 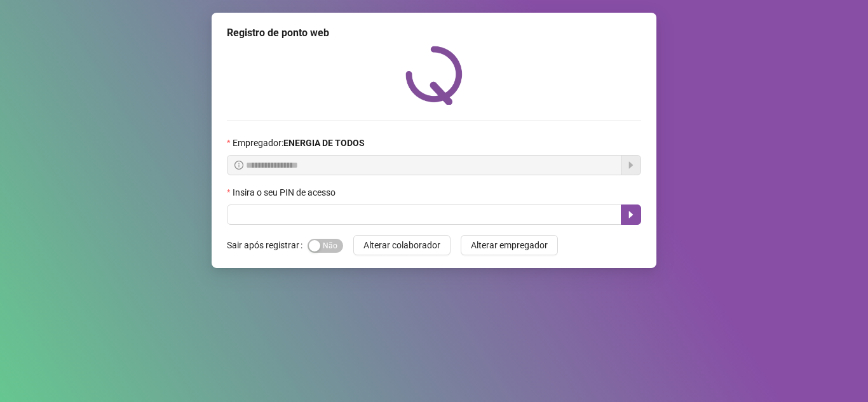 I want to click on span: Empregador :, so click(x=299, y=143).